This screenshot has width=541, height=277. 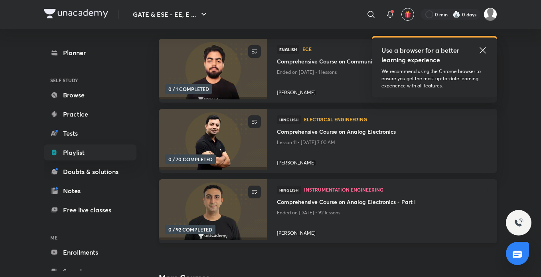 What do you see at coordinates (395, 49) in the screenshot?
I see `span: ECE` at bounding box center [395, 49].